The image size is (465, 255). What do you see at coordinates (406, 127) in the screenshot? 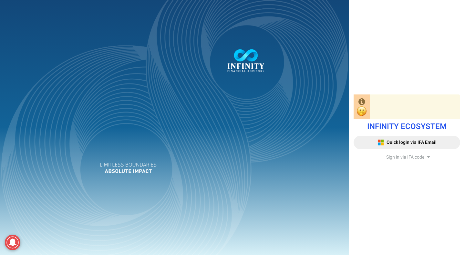
I see `h1: INFINITY ECOSYSTEM` at bounding box center [406, 127].